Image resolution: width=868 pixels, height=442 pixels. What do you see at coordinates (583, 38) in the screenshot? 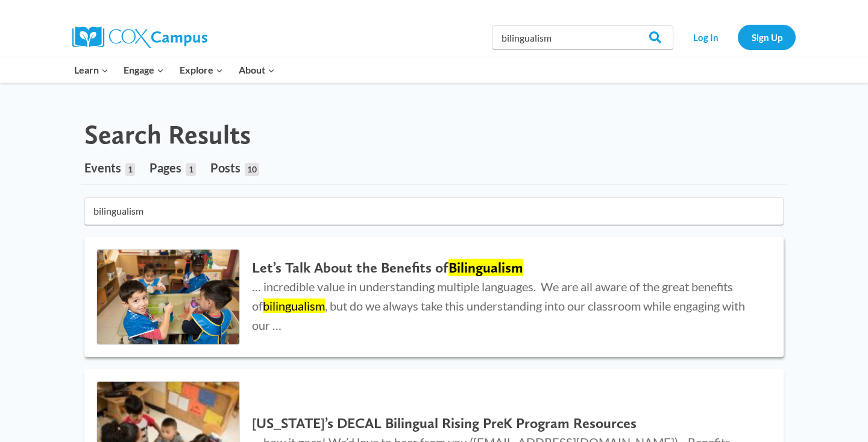
I see `input: Search Cox Campus` at bounding box center [583, 38].